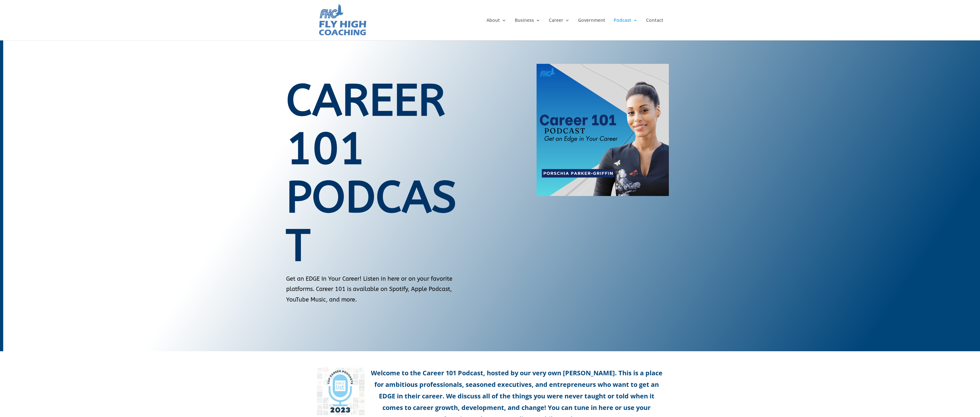 This screenshot has width=980, height=417. What do you see at coordinates (527, 29) in the screenshot?
I see `a: Business` at bounding box center [527, 29].